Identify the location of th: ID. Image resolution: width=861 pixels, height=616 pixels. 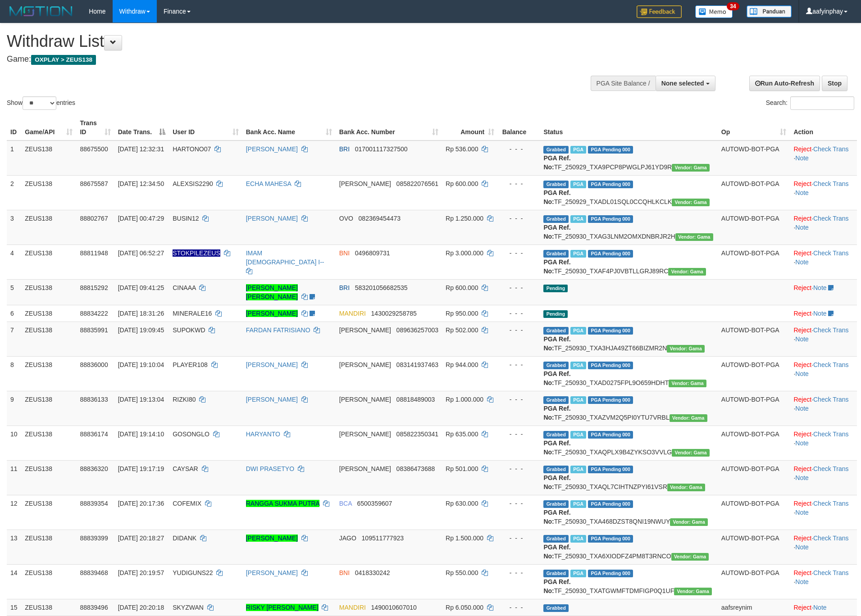
(14, 127).